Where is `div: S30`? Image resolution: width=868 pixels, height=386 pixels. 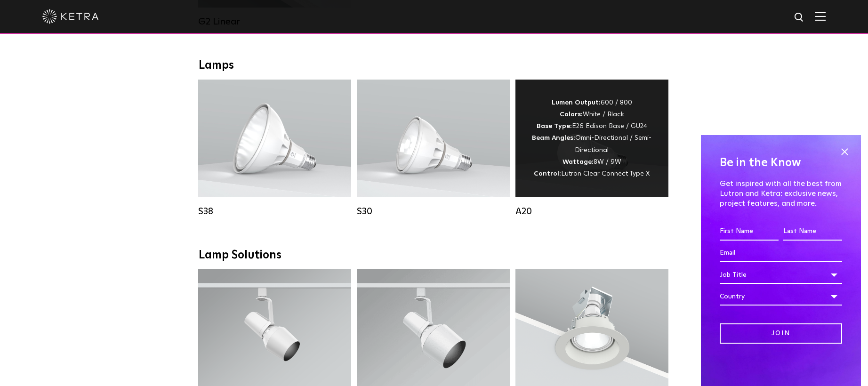
div: S30 is located at coordinates (433, 211).